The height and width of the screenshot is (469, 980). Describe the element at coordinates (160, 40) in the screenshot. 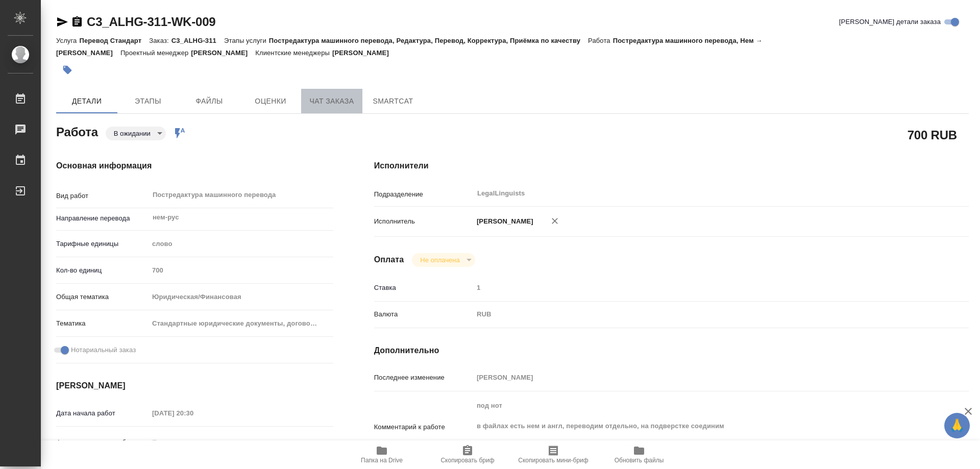

I see `p: Заказ:` at that location.